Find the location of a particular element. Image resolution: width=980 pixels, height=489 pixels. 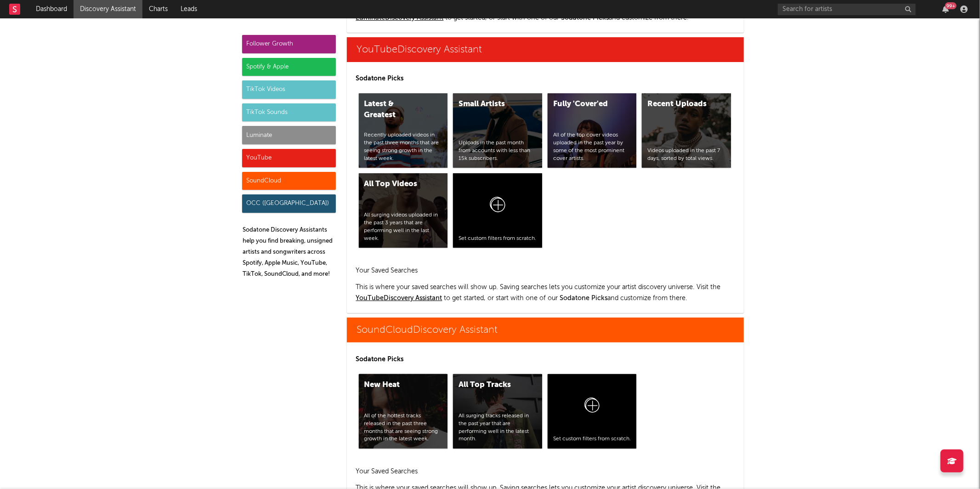

a: Fully 'Cover'edAll of the top cover videos uploaded in the past year by some of the most prominen... is located at coordinates (592, 131).